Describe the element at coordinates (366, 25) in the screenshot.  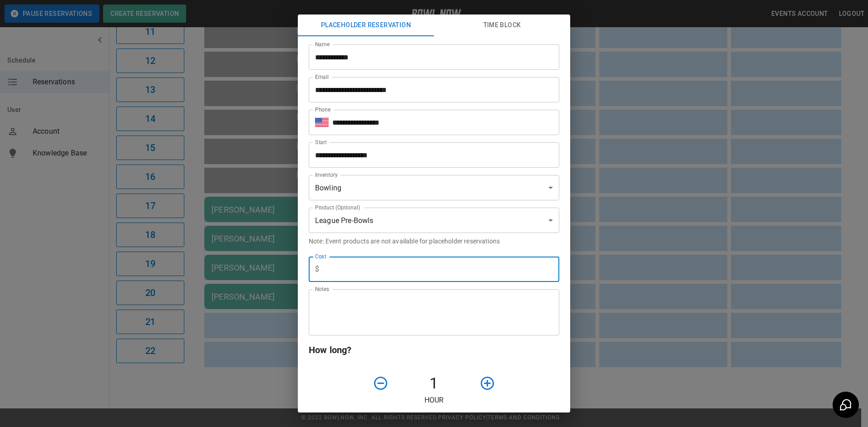
I see `button: Placeholder Reservation` at that location.